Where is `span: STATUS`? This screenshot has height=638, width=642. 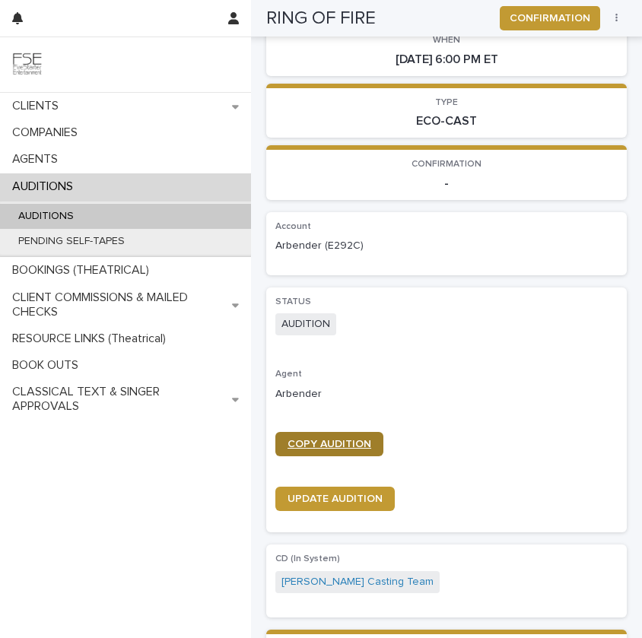 span: STATUS is located at coordinates (293, 302).